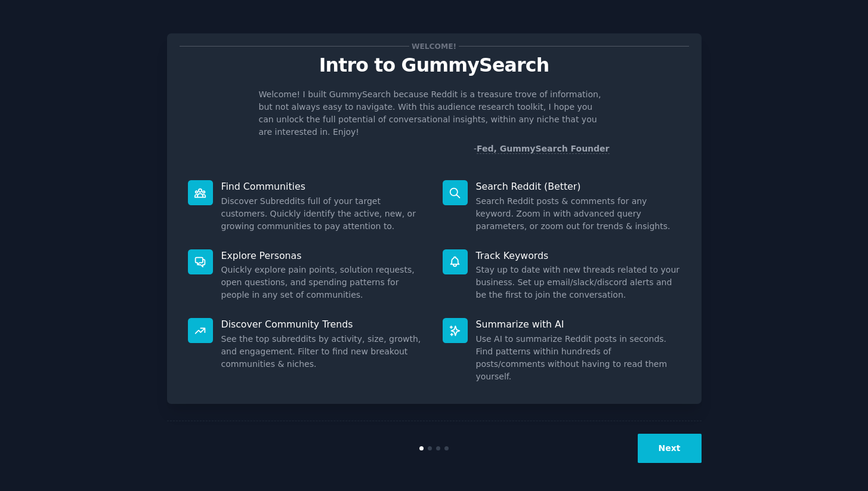 The image size is (868, 491). Describe the element at coordinates (578, 324) in the screenshot. I see `p: Summarize with AI` at that location.